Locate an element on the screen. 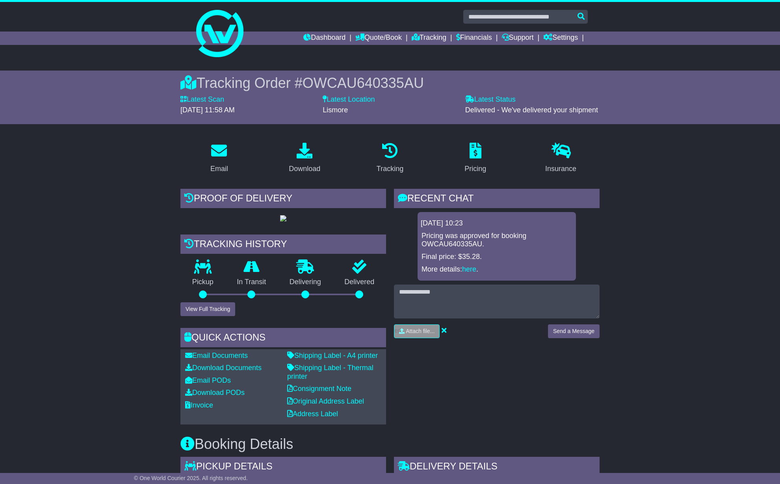  label: Latest Scan is located at coordinates (202, 100).